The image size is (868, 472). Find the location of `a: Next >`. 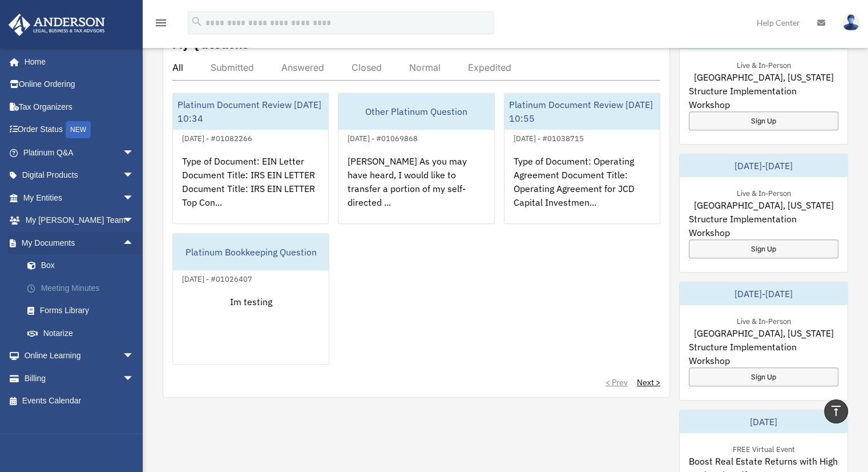

a: Next > is located at coordinates (648, 382).